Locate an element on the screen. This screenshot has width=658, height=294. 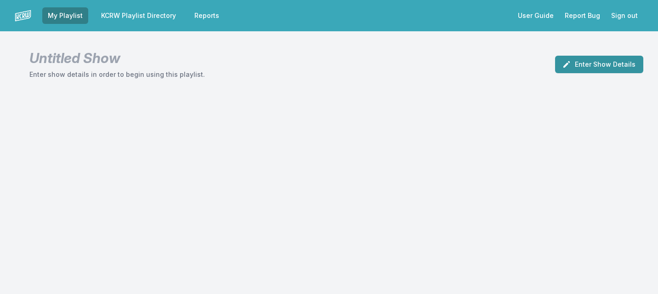
a: User Guide is located at coordinates (536, 16).